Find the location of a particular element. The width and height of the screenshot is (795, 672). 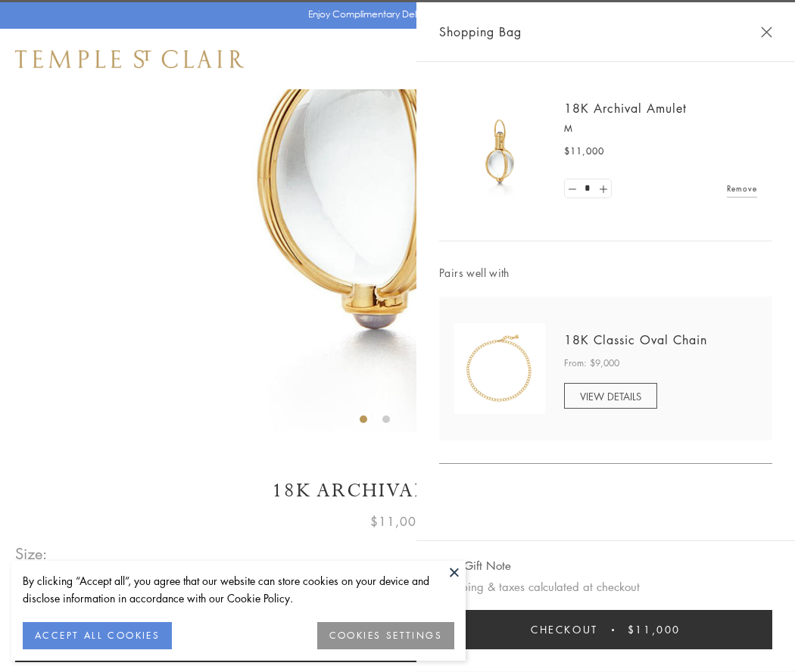

span: Shopping Bag is located at coordinates (480, 32).